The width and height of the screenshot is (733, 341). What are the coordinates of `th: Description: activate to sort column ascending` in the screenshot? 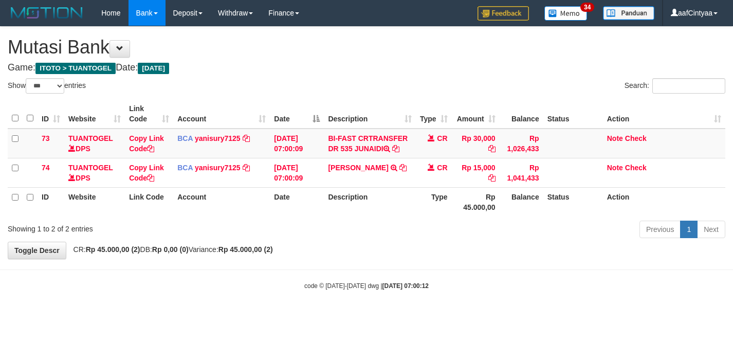 It's located at (370, 114).